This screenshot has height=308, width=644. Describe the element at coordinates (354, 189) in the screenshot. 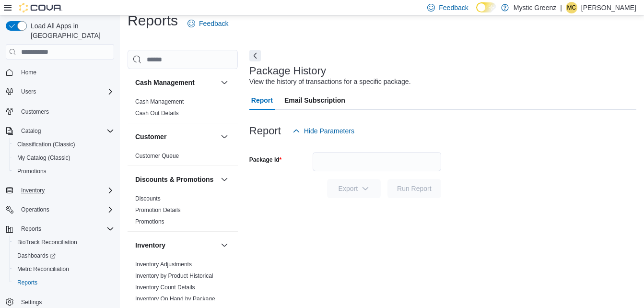

I see `span: Export` at that location.